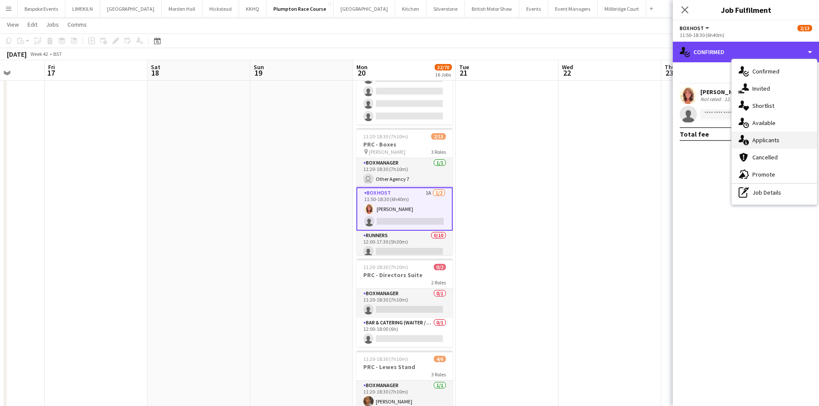 The width and height of the screenshot is (819, 406). I want to click on div: Job Details, so click(774, 193).